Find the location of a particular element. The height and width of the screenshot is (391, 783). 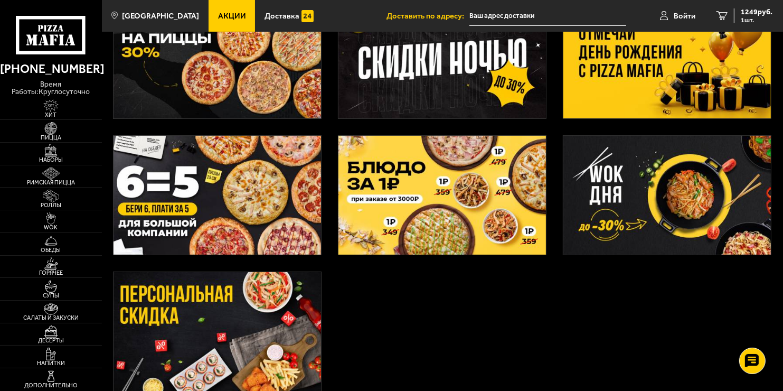

span: Доставить по адресу: is located at coordinates (428, 16).